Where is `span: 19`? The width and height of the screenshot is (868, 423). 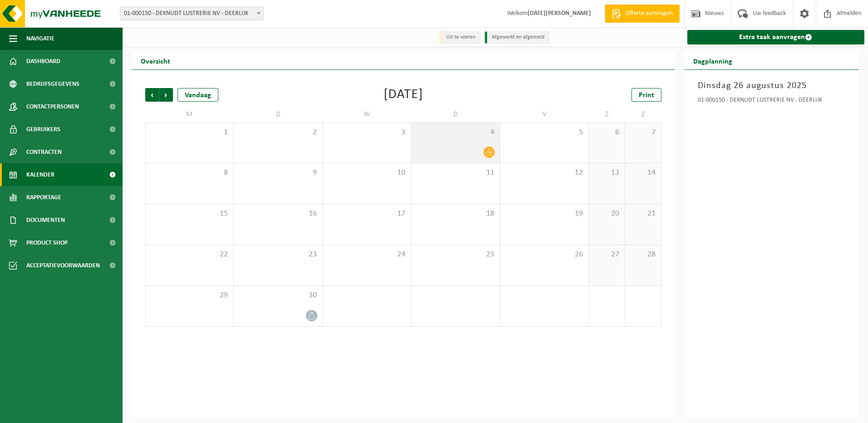 span: 19 is located at coordinates (545, 214).